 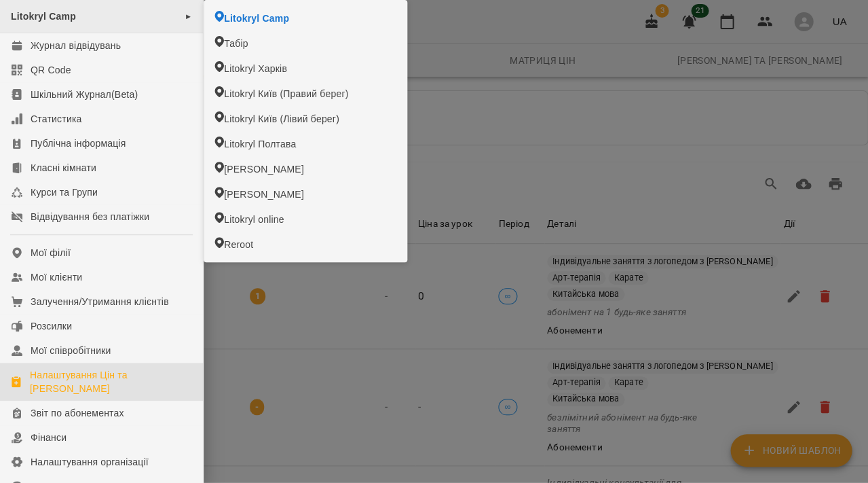 I want to click on div: Публічна інформація, so click(x=78, y=143).